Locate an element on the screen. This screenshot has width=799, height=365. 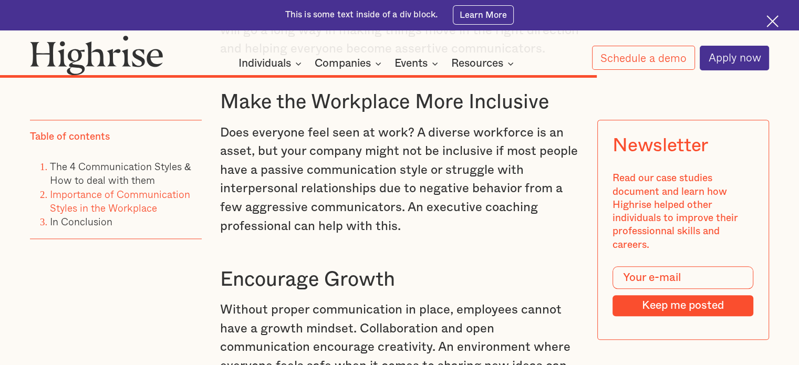
a: In Conclusion is located at coordinates (81, 221).